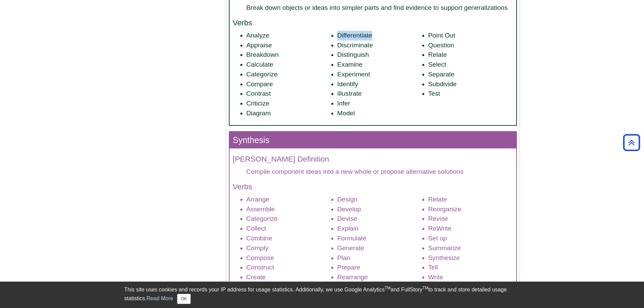 This screenshot has height=308, width=644. Describe the element at coordinates (289, 267) in the screenshot. I see `li: Construct` at that location.